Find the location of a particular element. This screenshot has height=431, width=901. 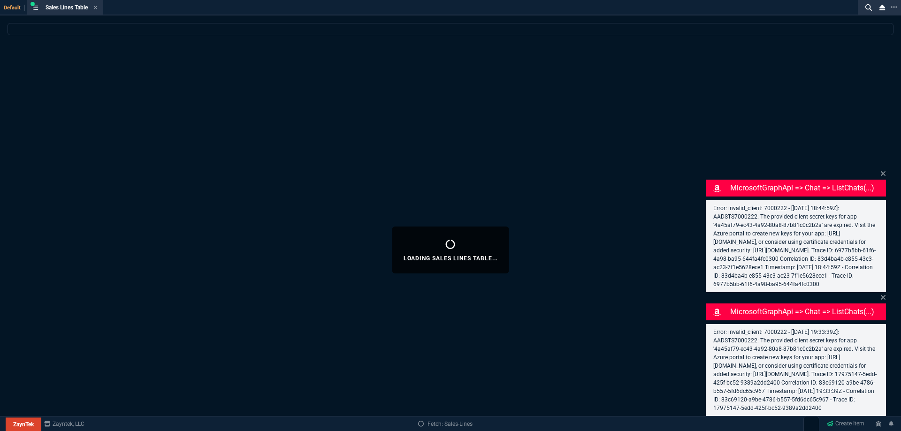

a: Fetch: Sales-Lines is located at coordinates (446, 424).